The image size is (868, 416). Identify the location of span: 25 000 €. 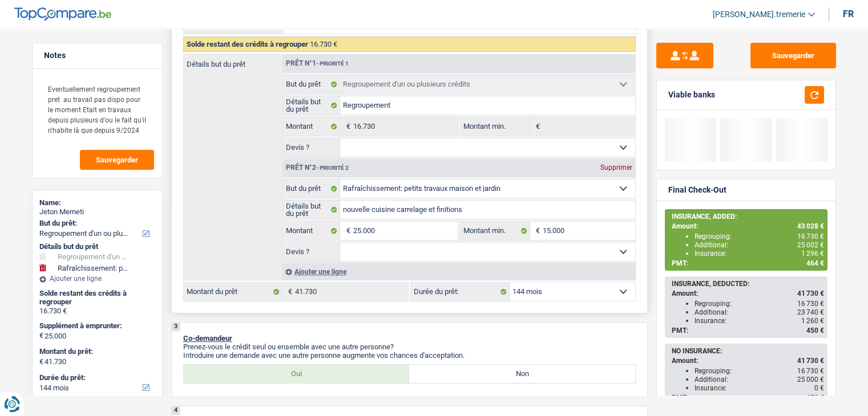
(810, 379).